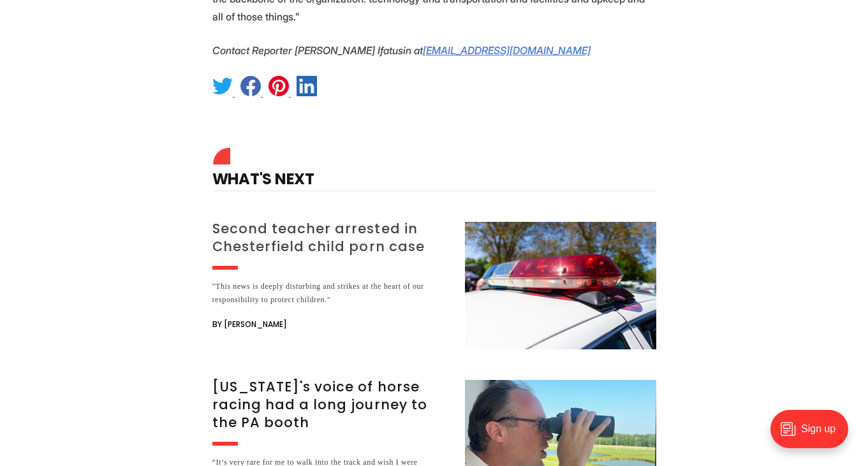 The width and height of the screenshot is (868, 466). I want to click on h3: Second teacher arrested in Chesterfield child porn case, so click(331, 238).